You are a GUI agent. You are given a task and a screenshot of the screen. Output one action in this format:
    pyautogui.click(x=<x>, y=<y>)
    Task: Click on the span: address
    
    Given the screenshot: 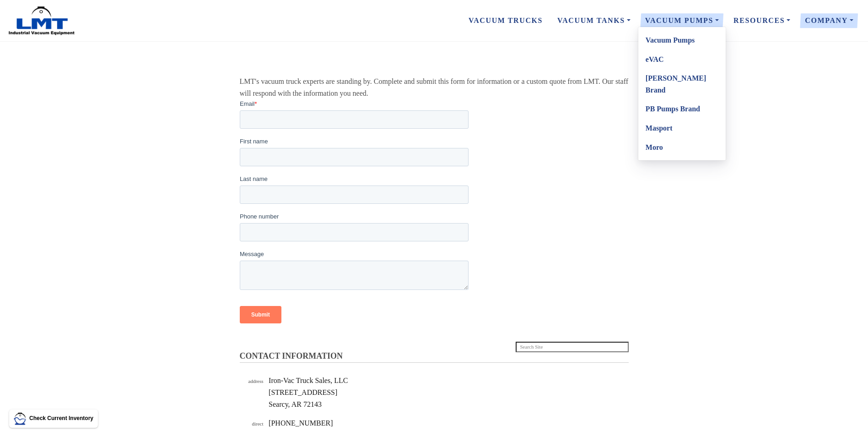 What is the action you would take?
    pyautogui.click(x=256, y=381)
    